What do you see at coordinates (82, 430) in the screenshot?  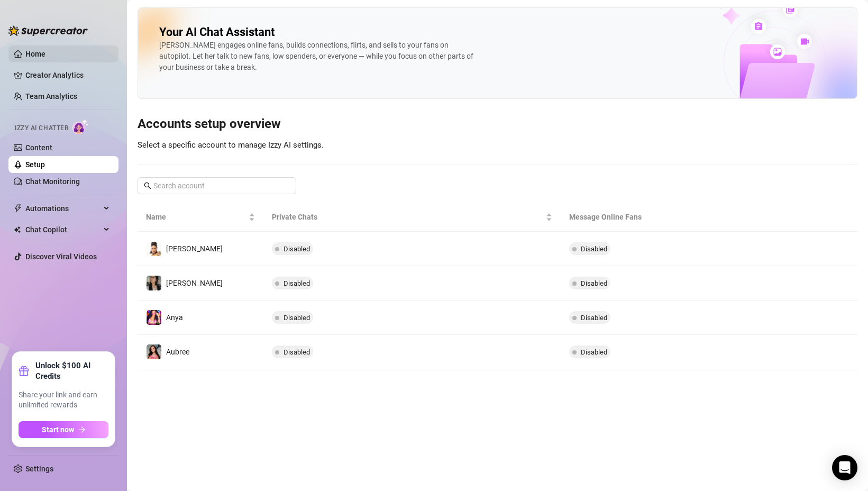 I see `span: arrow-right` at bounding box center [82, 430].